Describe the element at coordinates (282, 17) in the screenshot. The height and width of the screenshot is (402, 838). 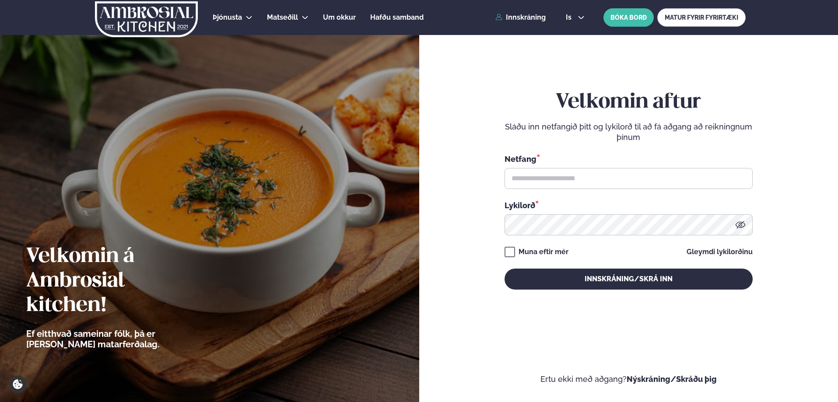
I see `span: Matseðill` at that location.